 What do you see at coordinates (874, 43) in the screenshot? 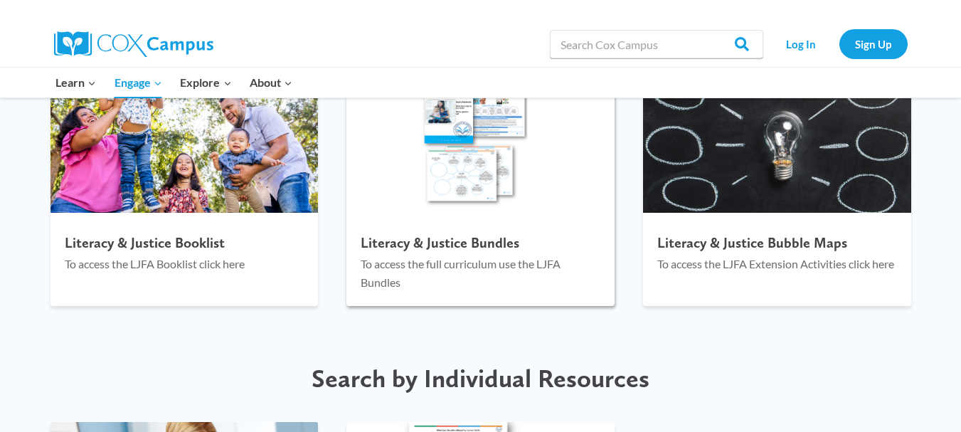
I see `a: Sign Up` at bounding box center [874, 43].